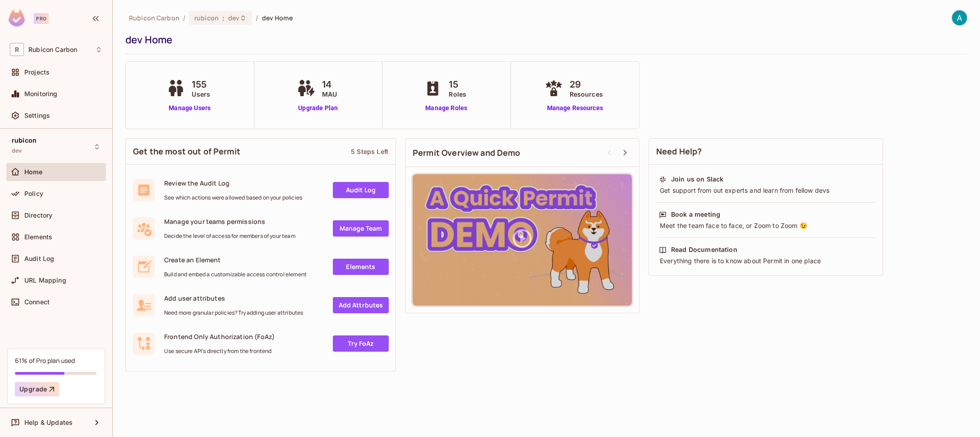 The height and width of the screenshot is (437, 980). What do you see at coordinates (361, 305) in the screenshot?
I see `a: Add Attrbutes` at bounding box center [361, 305].